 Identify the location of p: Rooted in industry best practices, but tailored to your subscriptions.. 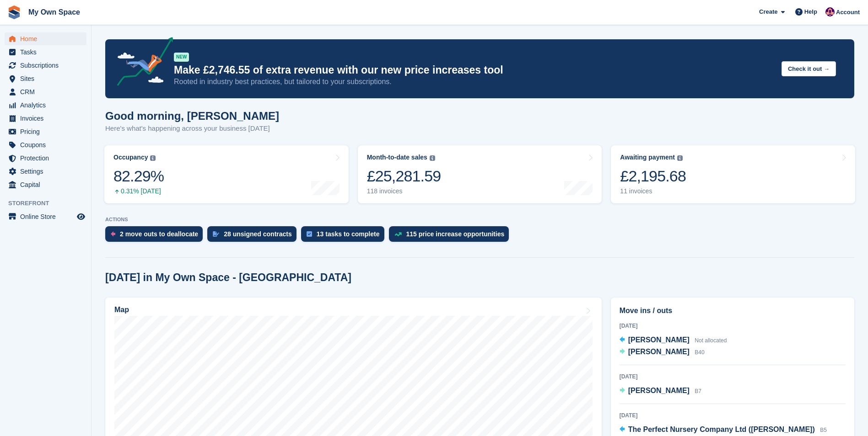
(474, 82).